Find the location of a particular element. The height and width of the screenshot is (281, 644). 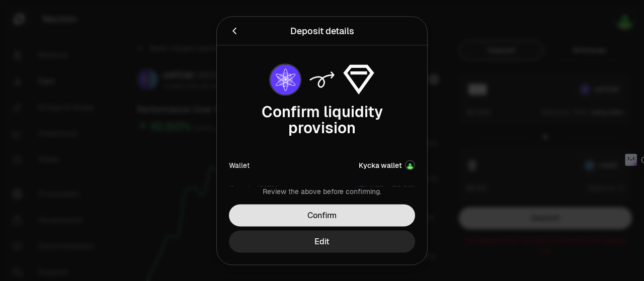

div: Kycka wallet is located at coordinates (380, 165).